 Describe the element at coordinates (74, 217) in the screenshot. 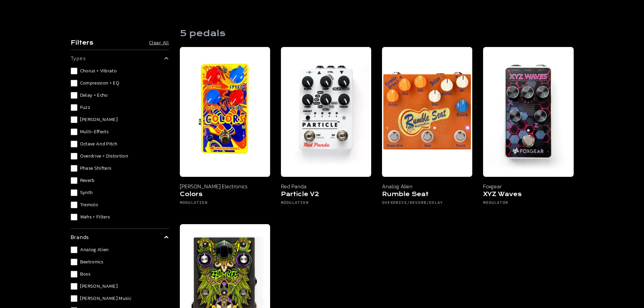

I see `input: Wahs + Filters` at that location.